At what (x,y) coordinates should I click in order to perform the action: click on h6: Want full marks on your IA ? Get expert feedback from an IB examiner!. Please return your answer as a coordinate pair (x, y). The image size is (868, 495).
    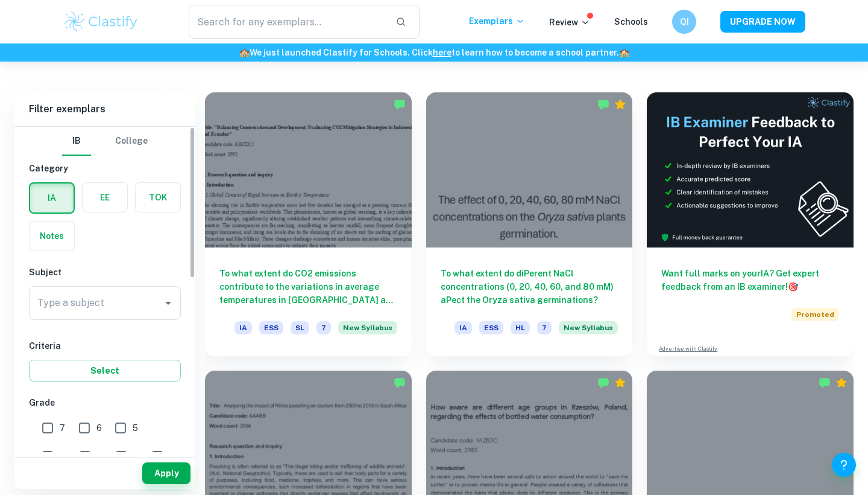
    Looking at the image, I should click on (750, 280).